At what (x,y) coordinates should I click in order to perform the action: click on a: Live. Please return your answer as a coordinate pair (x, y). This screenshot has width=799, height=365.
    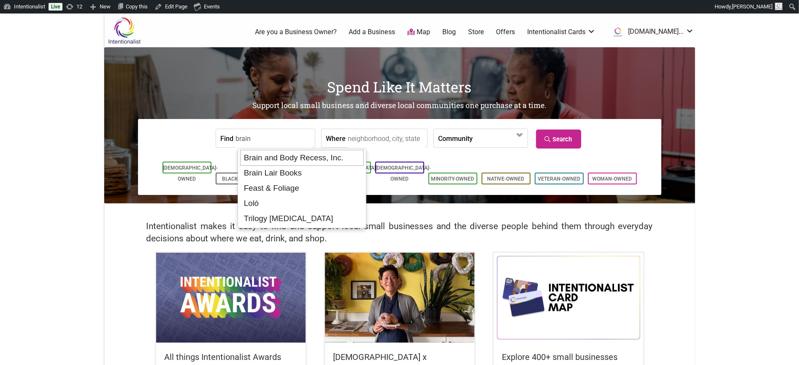
    Looking at the image, I should click on (55, 7).